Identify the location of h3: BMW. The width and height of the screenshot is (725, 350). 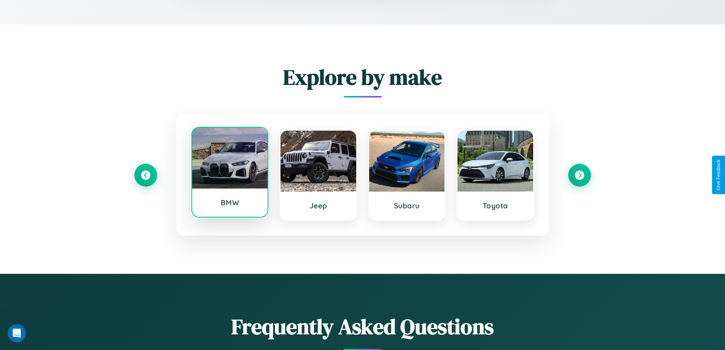
(230, 202).